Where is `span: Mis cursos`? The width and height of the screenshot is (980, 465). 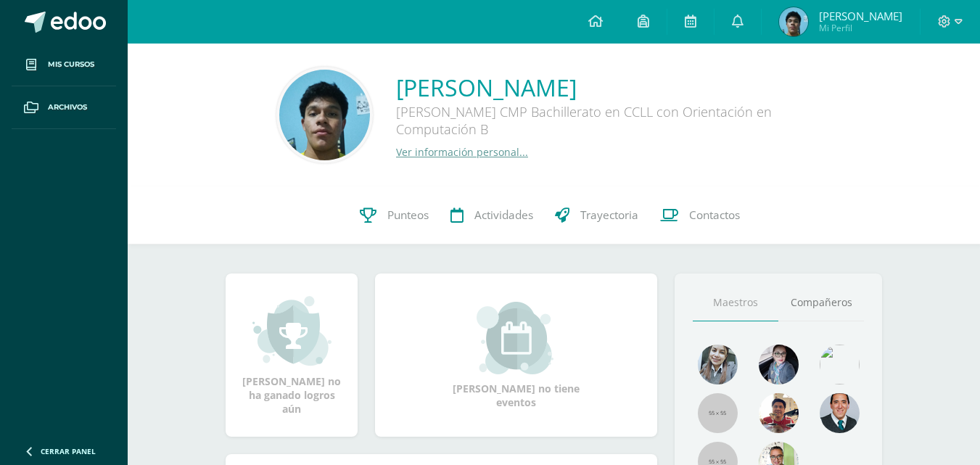 span: Mis cursos is located at coordinates (71, 65).